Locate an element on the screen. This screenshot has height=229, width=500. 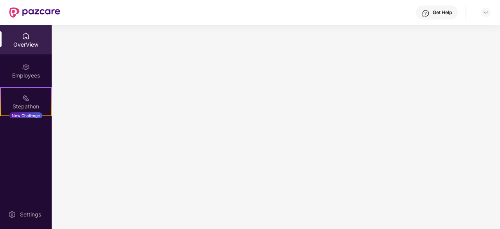
img: svg+xml;base64,PHN2ZyBpZD0iRW1wbG95ZWVzIiB4bWxucz0iaHR0cDovL3d3dy53My5vcmcvMjAwMC9zdmciIHdpZHRoPS... is located at coordinates (26, 67).